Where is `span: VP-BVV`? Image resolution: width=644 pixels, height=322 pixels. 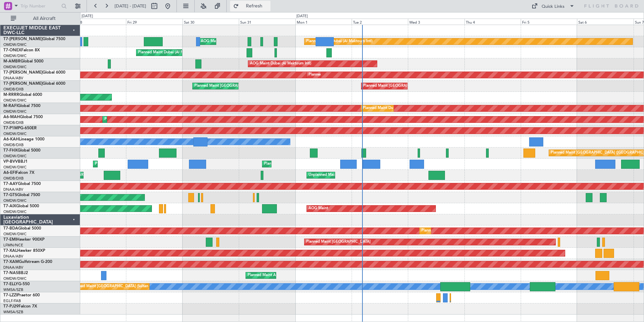
span: VP-BVV is located at coordinates (10, 161).